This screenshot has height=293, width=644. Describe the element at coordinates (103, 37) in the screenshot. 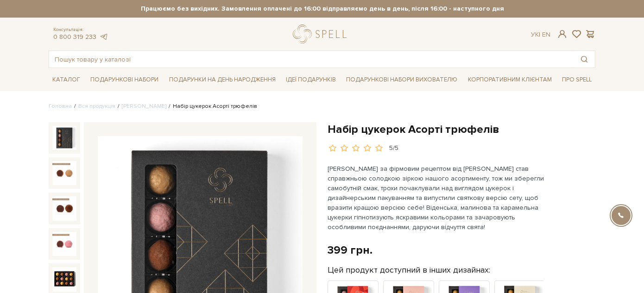

I see `a: telegram` at that location.